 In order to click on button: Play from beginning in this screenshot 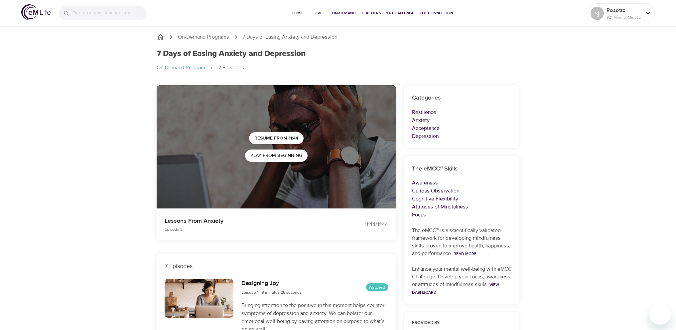, I will do `click(276, 155)`.